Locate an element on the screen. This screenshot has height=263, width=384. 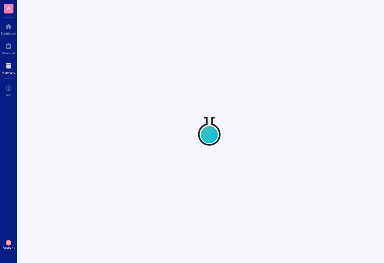
div: Add is located at coordinates (9, 95).